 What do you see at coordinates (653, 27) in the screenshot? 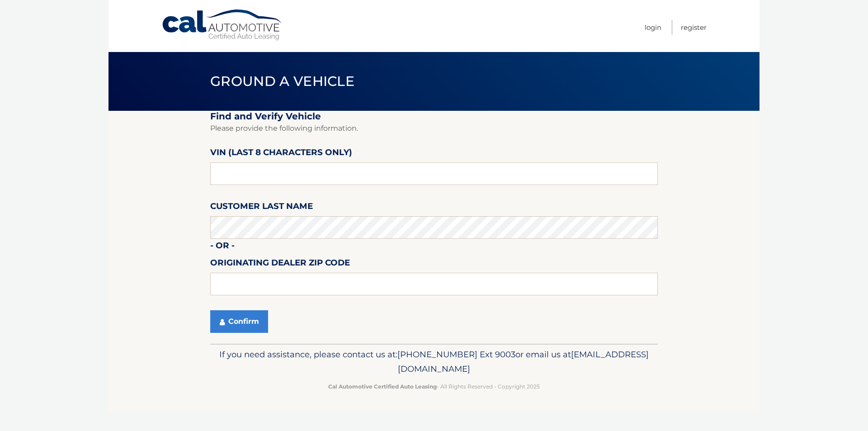
I see `a: Login` at bounding box center [653, 27].